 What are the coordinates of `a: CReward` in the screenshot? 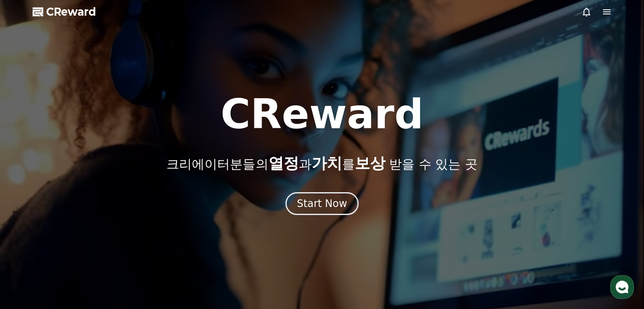 It's located at (64, 12).